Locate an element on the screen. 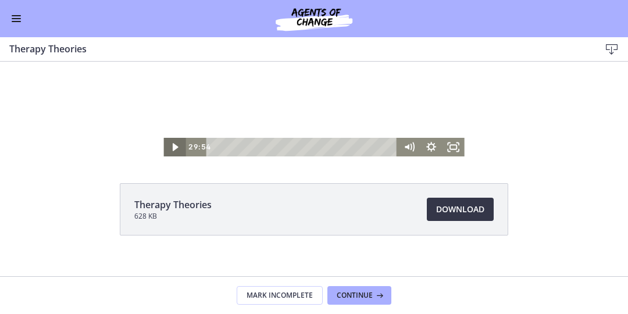 This screenshot has height=314, width=628. button: Mute is located at coordinates (409, 160).